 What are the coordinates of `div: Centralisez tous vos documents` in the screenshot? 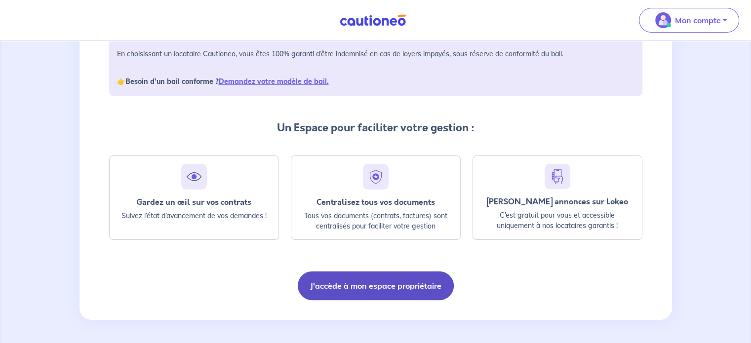 It's located at (376, 202).